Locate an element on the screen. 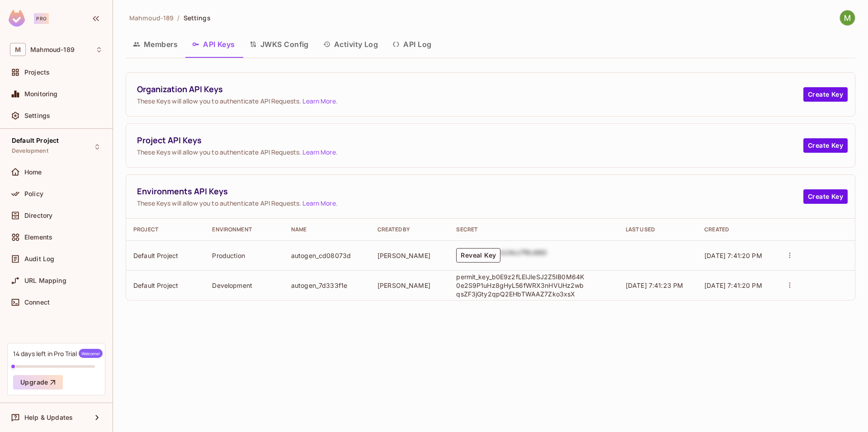 Image resolution: width=868 pixels, height=432 pixels. span: Organization API Keys is located at coordinates (470, 89).